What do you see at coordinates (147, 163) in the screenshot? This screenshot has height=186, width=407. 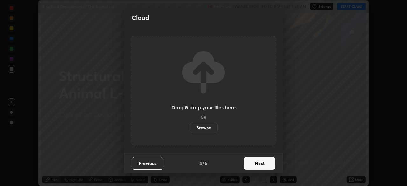 I see `button: Previous` at bounding box center [147, 163].